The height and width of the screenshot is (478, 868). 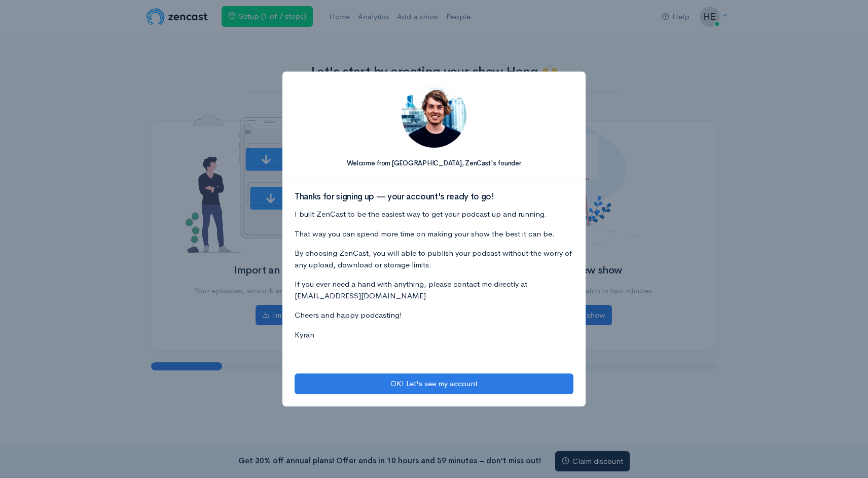 I want to click on p: Kyran, so click(x=434, y=335).